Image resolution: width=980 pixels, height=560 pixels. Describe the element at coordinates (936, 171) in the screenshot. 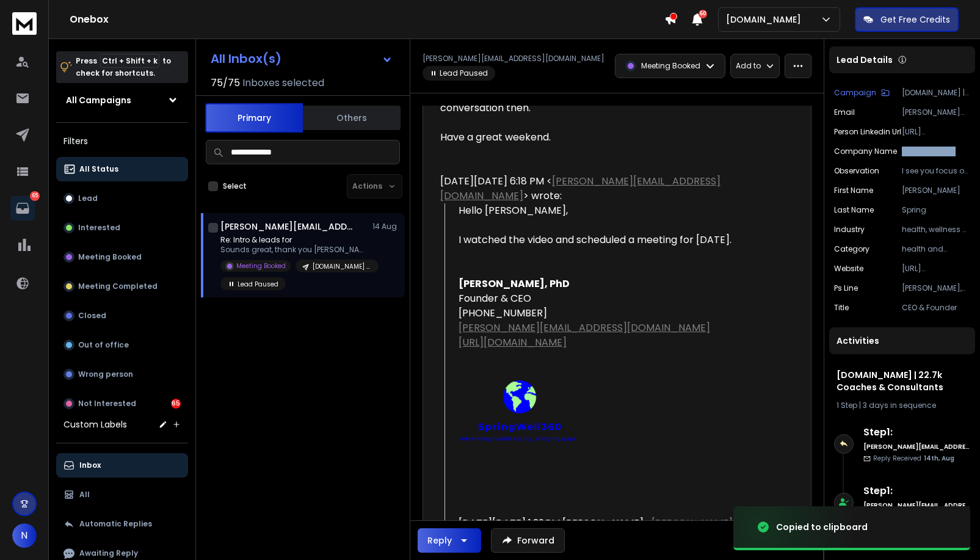

I see `p: I see you focus on health equity and include all groups in wellness research` at that location.